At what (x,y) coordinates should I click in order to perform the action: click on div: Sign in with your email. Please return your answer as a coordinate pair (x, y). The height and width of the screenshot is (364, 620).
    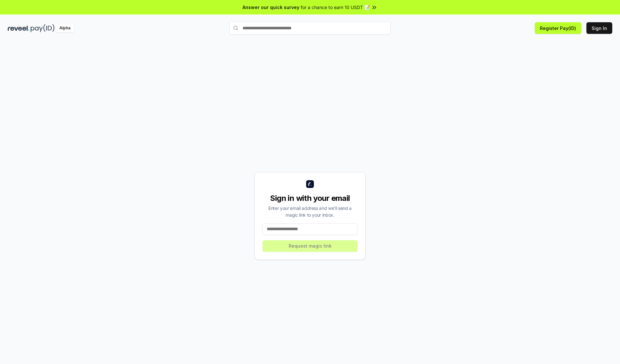
    Looking at the image, I should click on (310, 198).